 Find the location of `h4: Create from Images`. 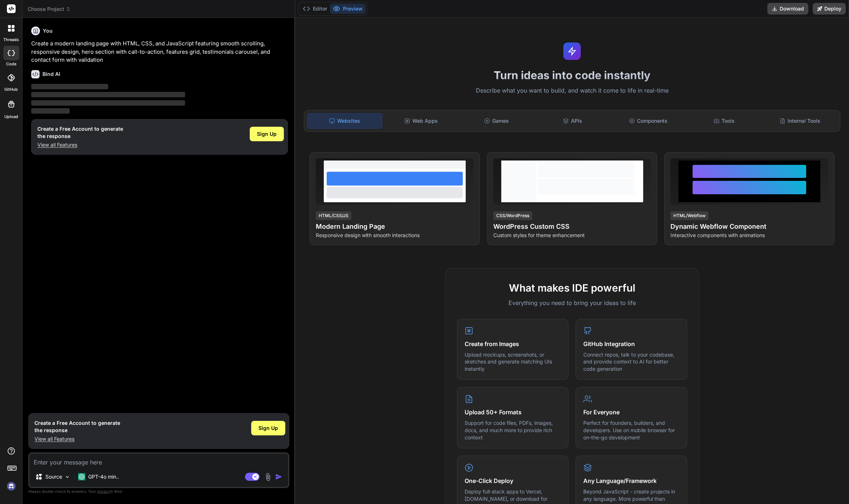

h4: Create from Images is located at coordinates (512, 344).